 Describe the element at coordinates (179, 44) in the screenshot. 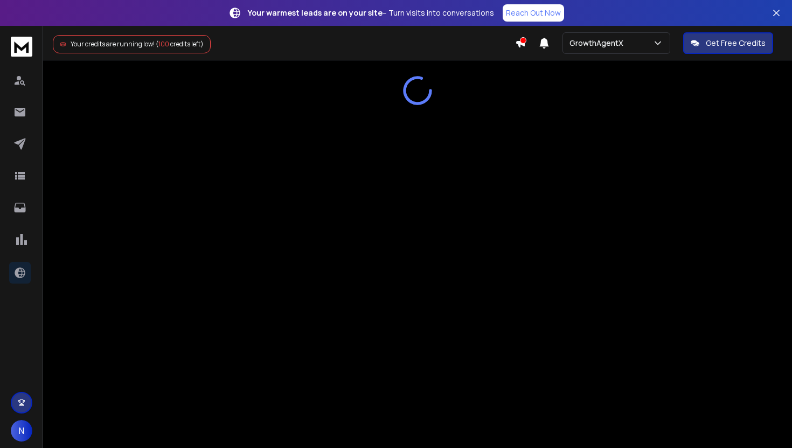

I see `span: ( credits left)` at that location.